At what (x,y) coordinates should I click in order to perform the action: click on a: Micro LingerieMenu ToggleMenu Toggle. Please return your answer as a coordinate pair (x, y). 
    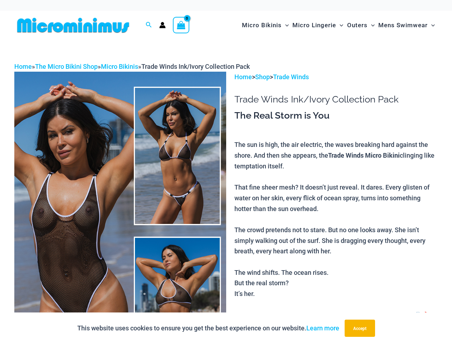
    Looking at the image, I should click on (318, 25).